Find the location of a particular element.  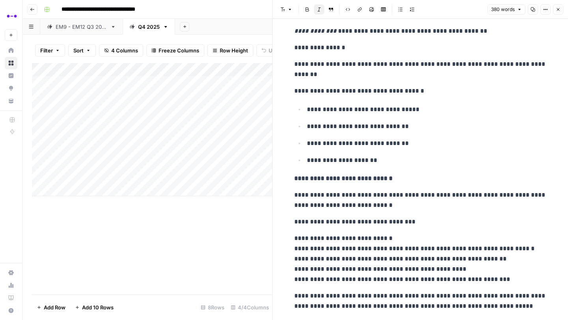

span: Sort is located at coordinates (78, 50).